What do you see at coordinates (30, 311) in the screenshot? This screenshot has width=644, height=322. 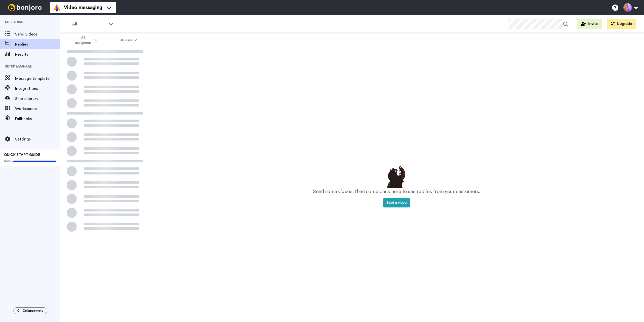 I see `button: Collapse menu` at bounding box center [30, 311].